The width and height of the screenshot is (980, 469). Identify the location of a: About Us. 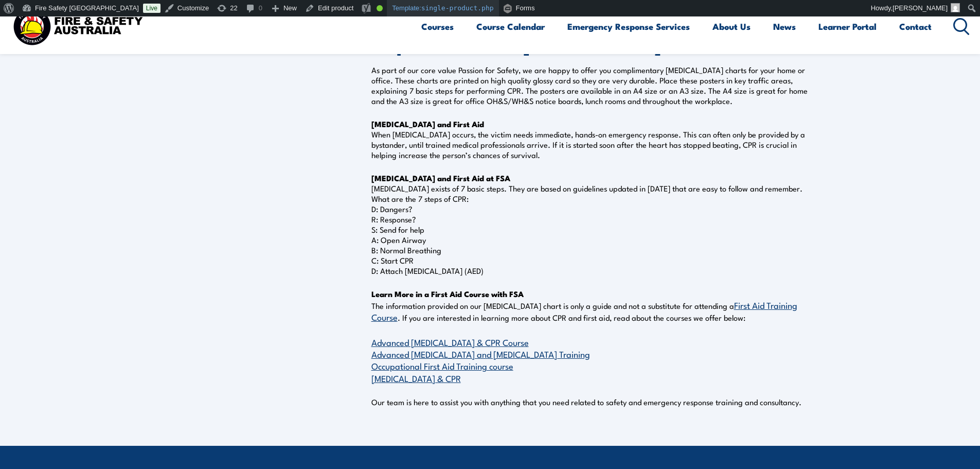
(731, 26).